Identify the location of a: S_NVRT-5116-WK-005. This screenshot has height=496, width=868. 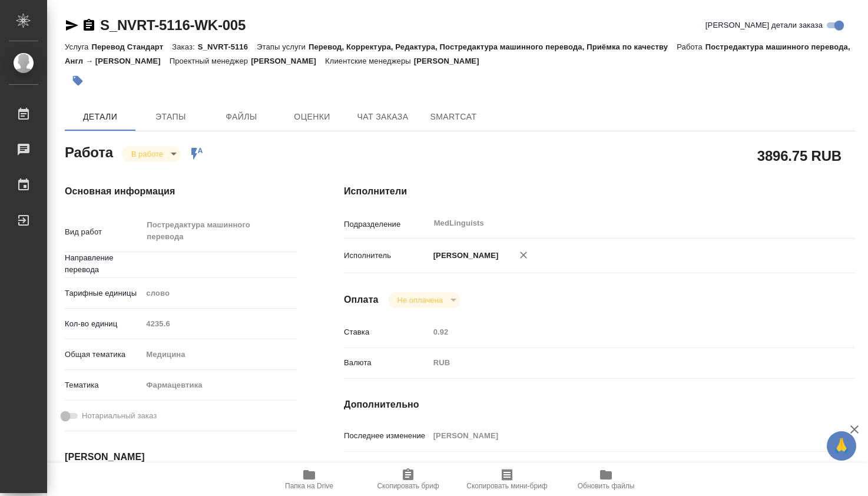
(173, 25).